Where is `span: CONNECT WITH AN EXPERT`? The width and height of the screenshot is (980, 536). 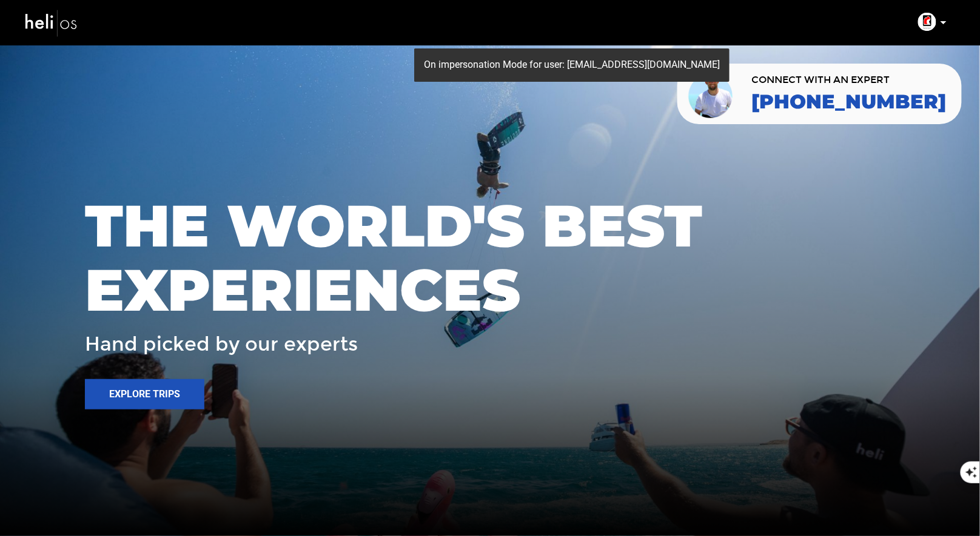 span: CONNECT WITH AN EXPERT is located at coordinates (849, 80).